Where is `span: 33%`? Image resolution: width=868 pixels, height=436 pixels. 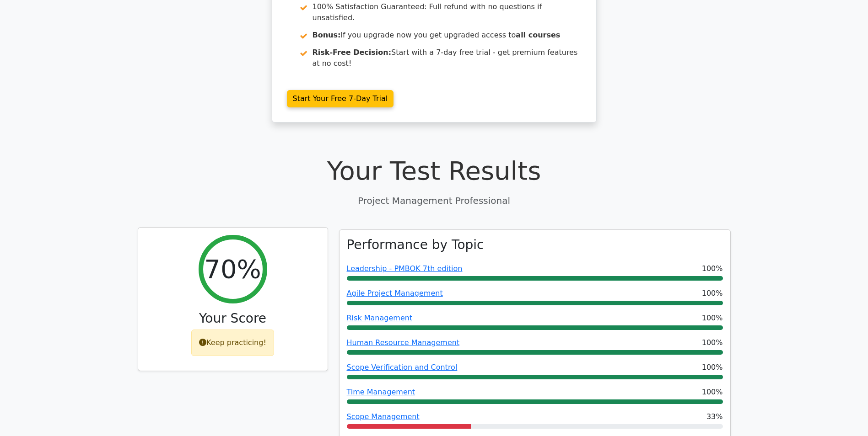 span: 33% is located at coordinates (715, 417).